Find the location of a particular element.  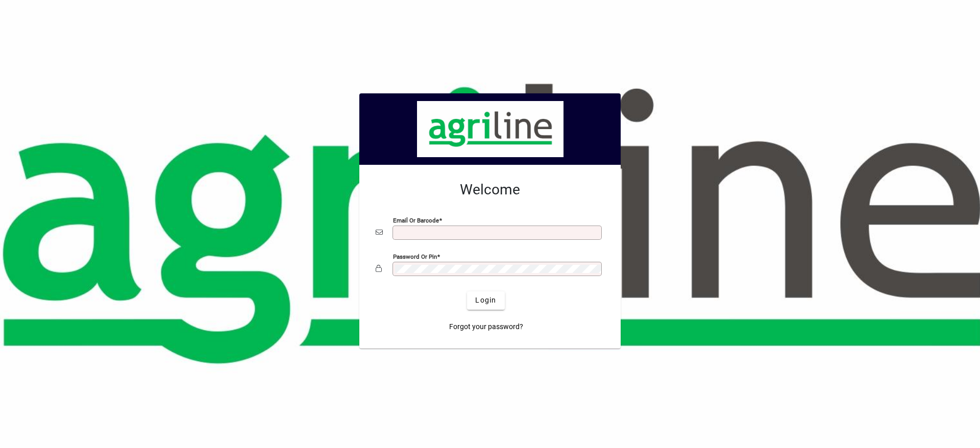

span: Login is located at coordinates (486, 300).